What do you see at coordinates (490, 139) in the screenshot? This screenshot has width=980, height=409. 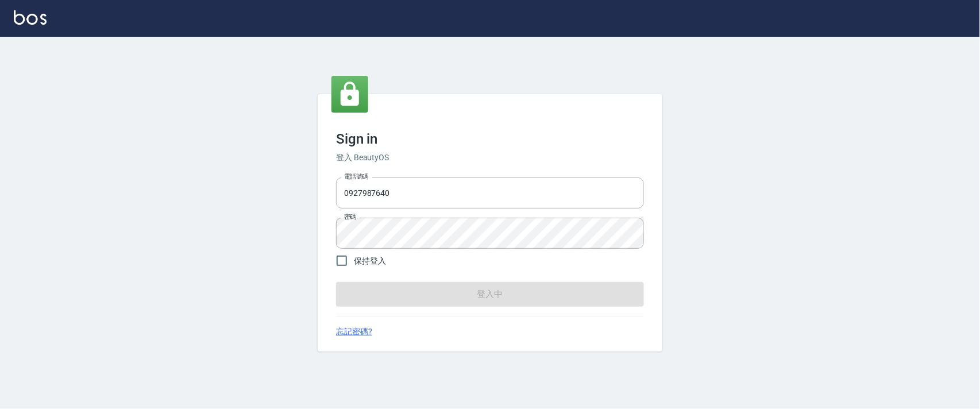 I see `h3: Sign in` at bounding box center [490, 139].